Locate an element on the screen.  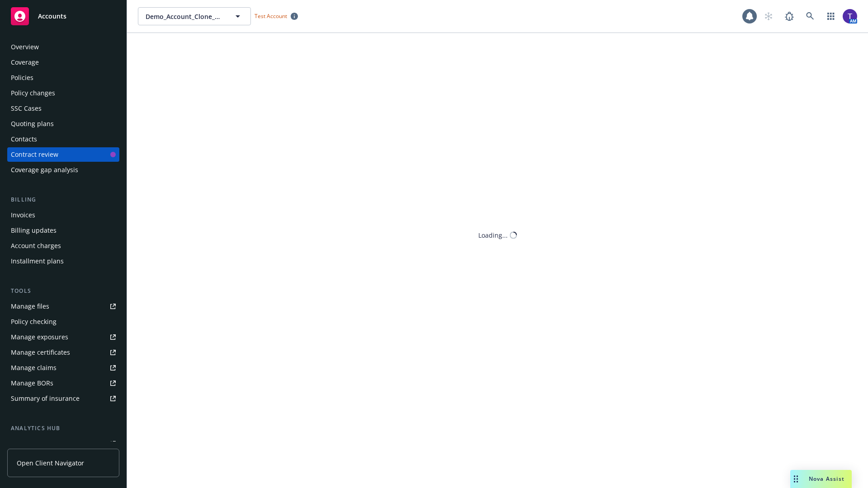
a: Billing updates is located at coordinates (64, 231).